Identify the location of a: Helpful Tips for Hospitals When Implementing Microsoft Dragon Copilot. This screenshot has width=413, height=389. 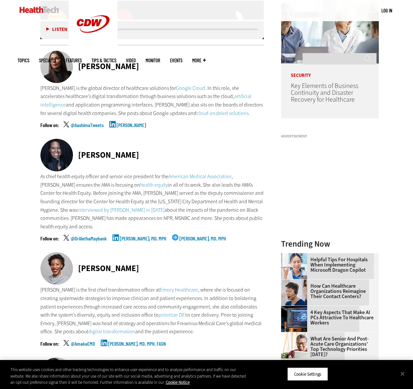
(328, 265).